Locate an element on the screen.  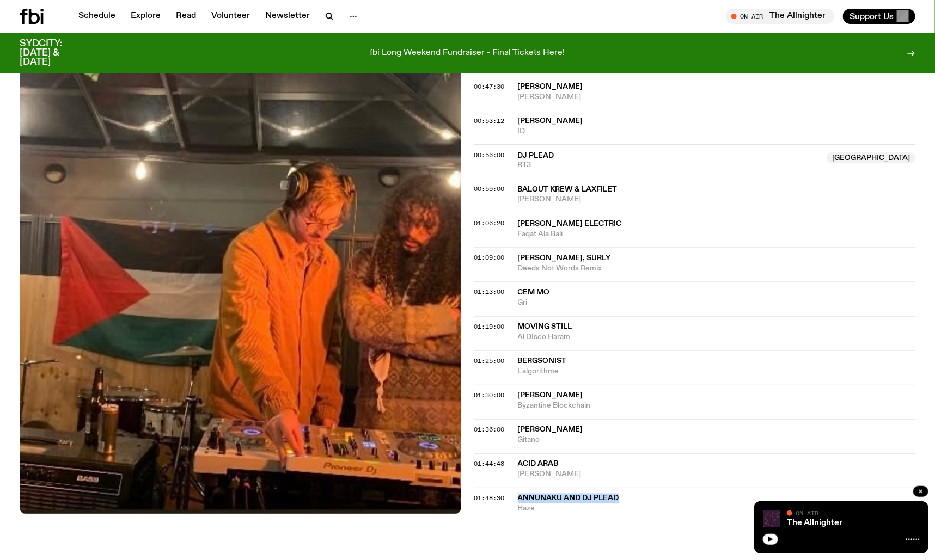
span: 01:36:00 is located at coordinates (490, 430).